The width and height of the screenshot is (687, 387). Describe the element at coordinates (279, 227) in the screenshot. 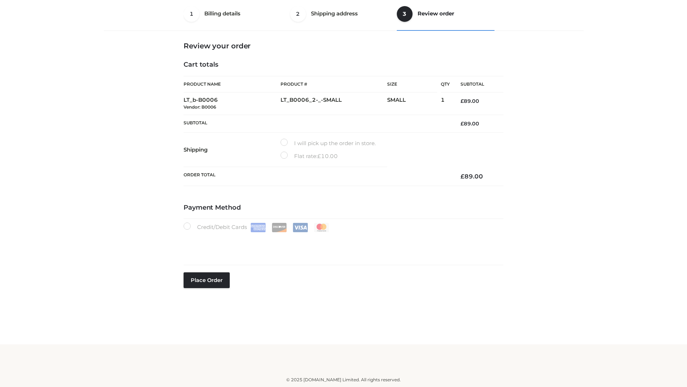

I see `img: Discover` at that location.